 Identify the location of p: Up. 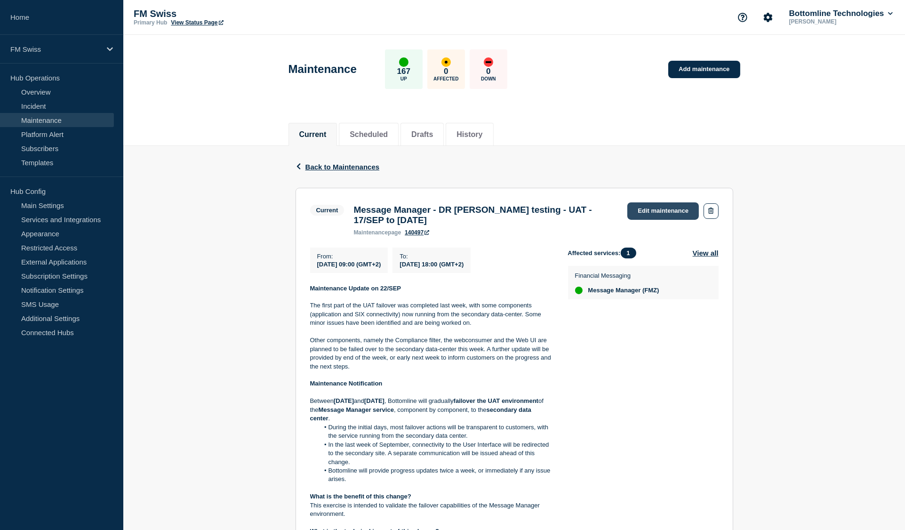
(404, 79).